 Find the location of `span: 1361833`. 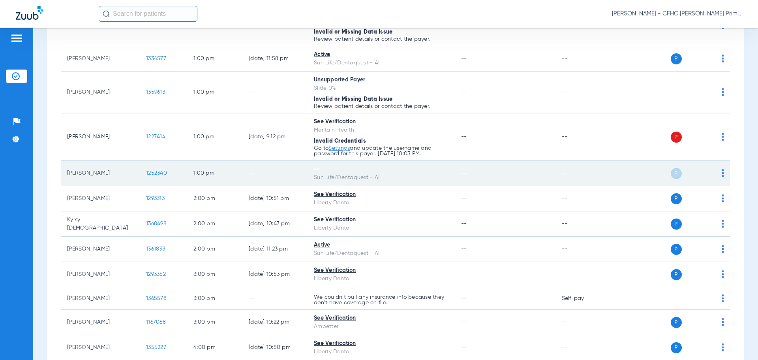

span: 1361833 is located at coordinates (155, 249).